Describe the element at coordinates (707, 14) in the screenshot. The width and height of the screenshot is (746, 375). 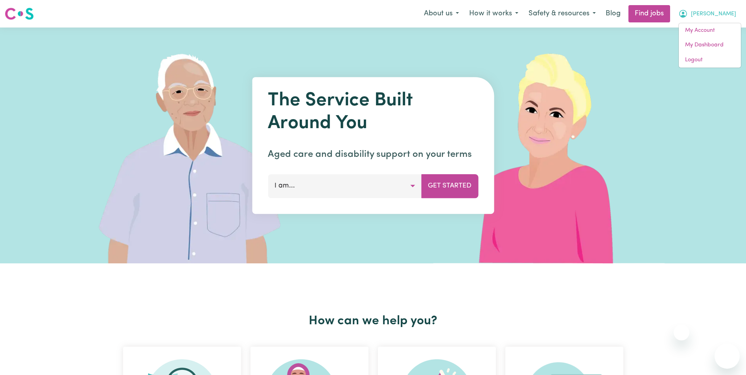
I see `button: My Account` at that location.